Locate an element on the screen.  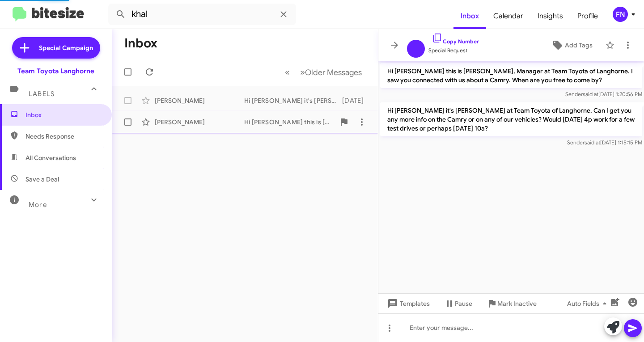
button: Mark Inactive is located at coordinates (511, 304).